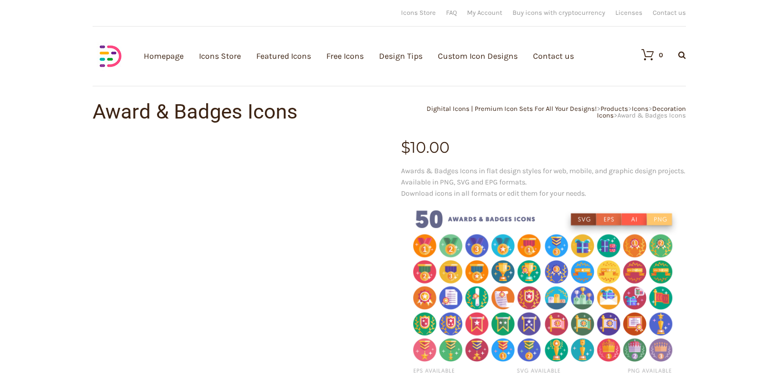 The width and height of the screenshot is (778, 373). Describe the element at coordinates (647, 55) in the screenshot. I see `a: 0` at that location.